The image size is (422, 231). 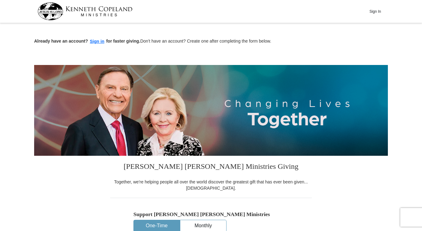 What do you see at coordinates (375, 11) in the screenshot?
I see `button: Sign In` at bounding box center [375, 11].